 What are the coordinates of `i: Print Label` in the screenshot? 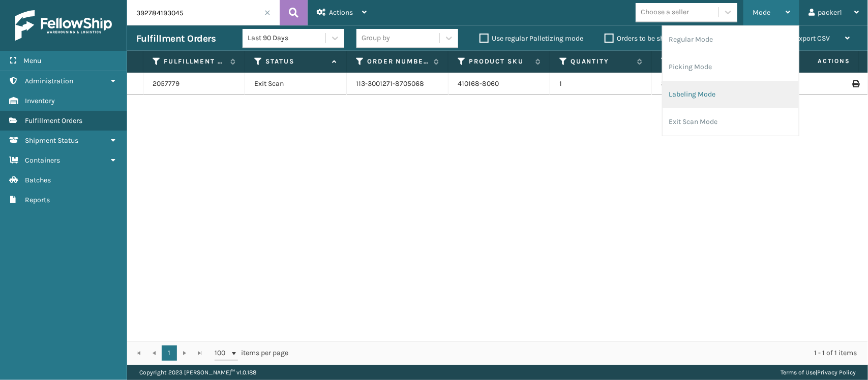 It's located at (855, 84).